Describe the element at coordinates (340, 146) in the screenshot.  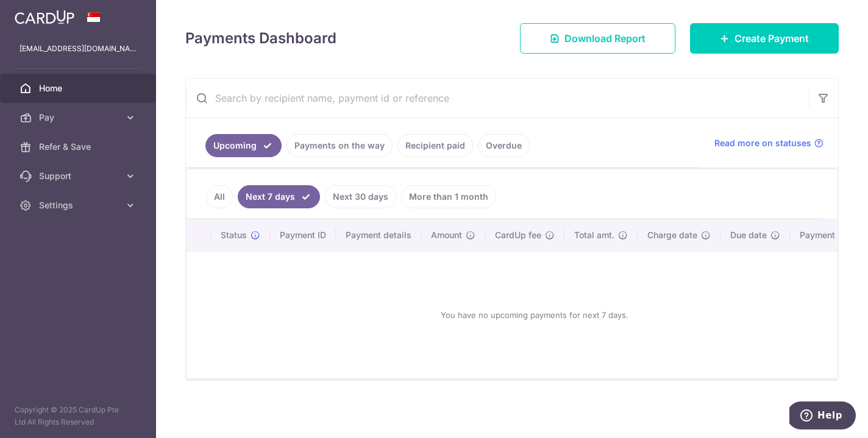
I see `a: Payments on the way` at that location.